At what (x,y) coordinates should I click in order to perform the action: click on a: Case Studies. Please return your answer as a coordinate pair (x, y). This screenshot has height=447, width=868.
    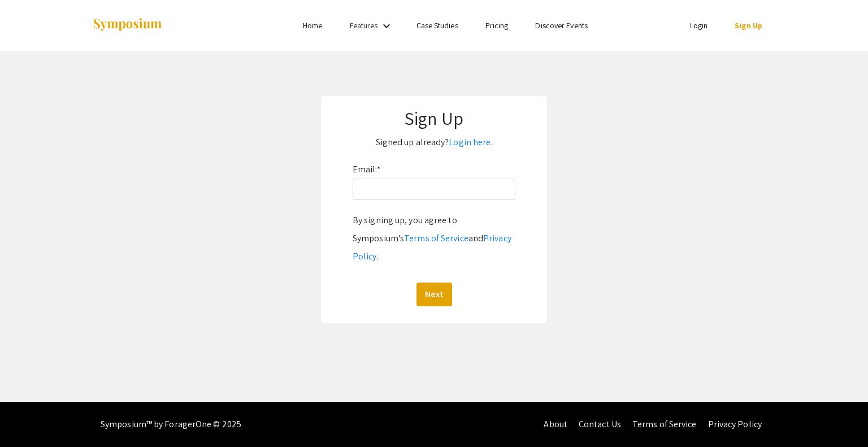
    Looking at the image, I should click on (437, 25).